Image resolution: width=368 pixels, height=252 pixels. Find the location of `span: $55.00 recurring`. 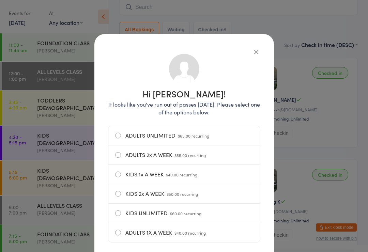

span: $55.00 recurring is located at coordinates (190, 155).